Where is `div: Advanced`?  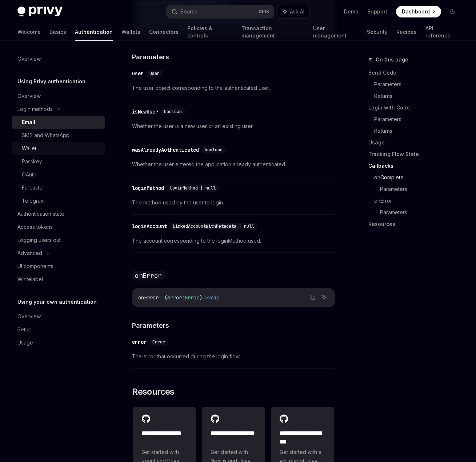
div: Advanced is located at coordinates (30, 254).